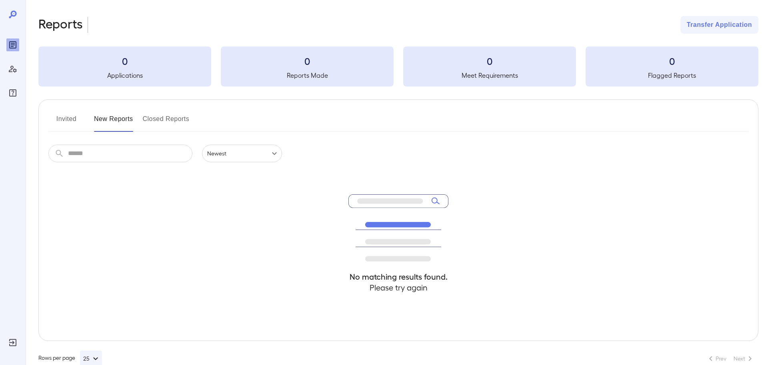  Describe the element at coordinates (399, 276) in the screenshot. I see `h4: No matching results found.` at that location.